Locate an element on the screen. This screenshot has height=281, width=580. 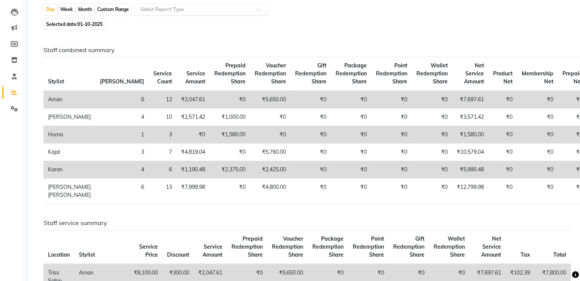
span: Total is located at coordinates (559, 255).